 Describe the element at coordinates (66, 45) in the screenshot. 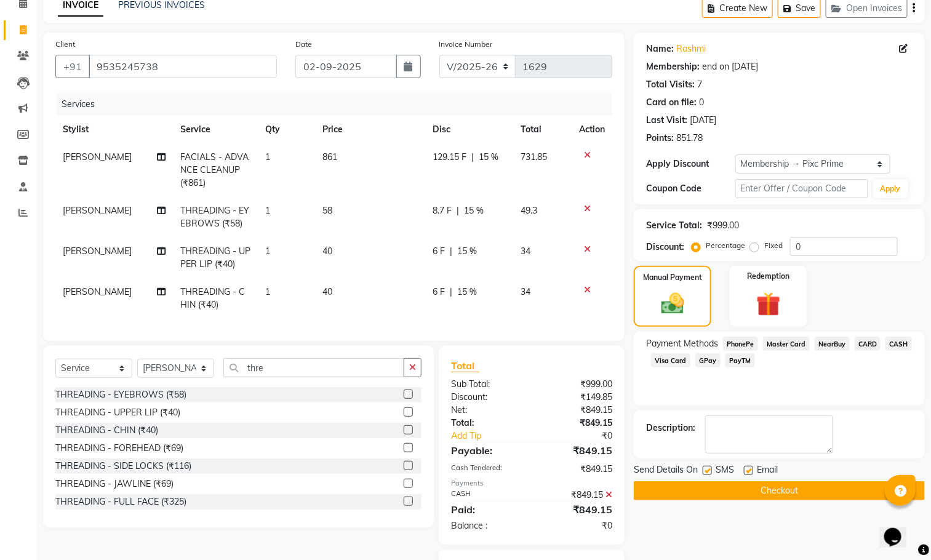

I see `label: Client` at that location.